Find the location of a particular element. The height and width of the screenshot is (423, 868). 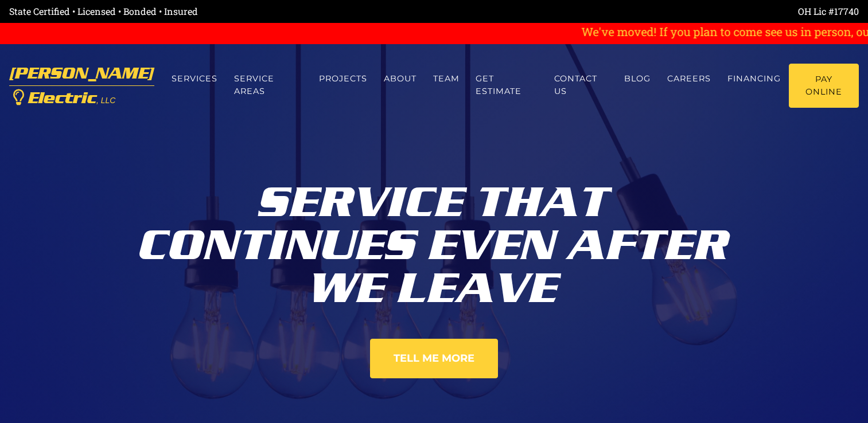

a: Service Areas is located at coordinates (268, 85).